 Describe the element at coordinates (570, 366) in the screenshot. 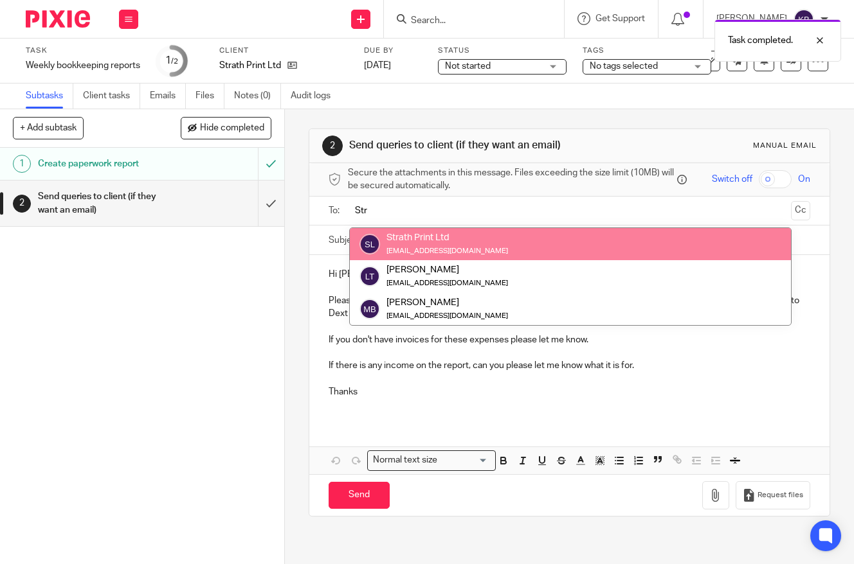

I see `p: If there is any income on the report, can you please let me know what it is for.` at that location.